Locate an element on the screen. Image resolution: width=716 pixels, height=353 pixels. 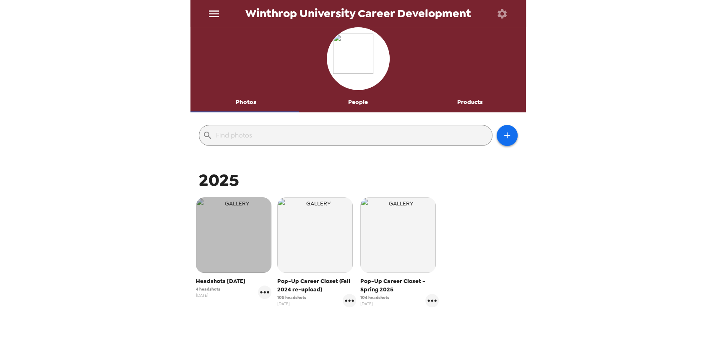
button: Photos is located at coordinates (246, 102).